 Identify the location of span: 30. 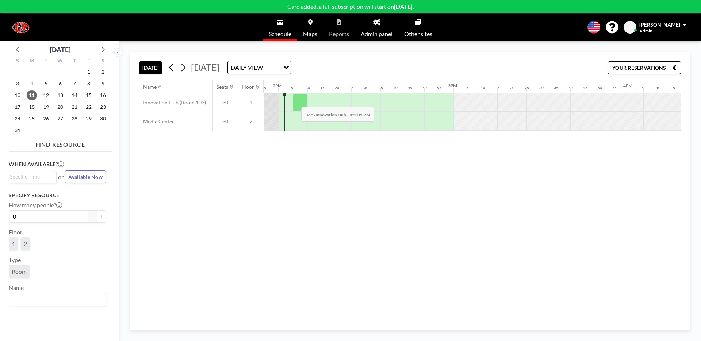
(225, 103).